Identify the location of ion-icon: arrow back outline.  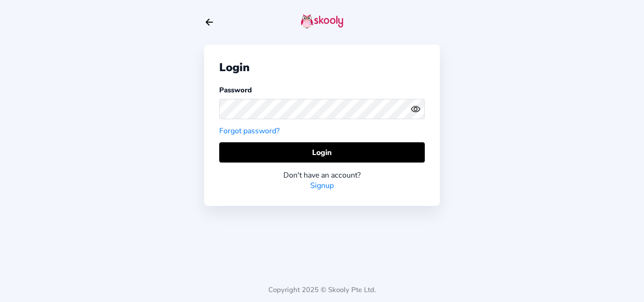
(209, 22).